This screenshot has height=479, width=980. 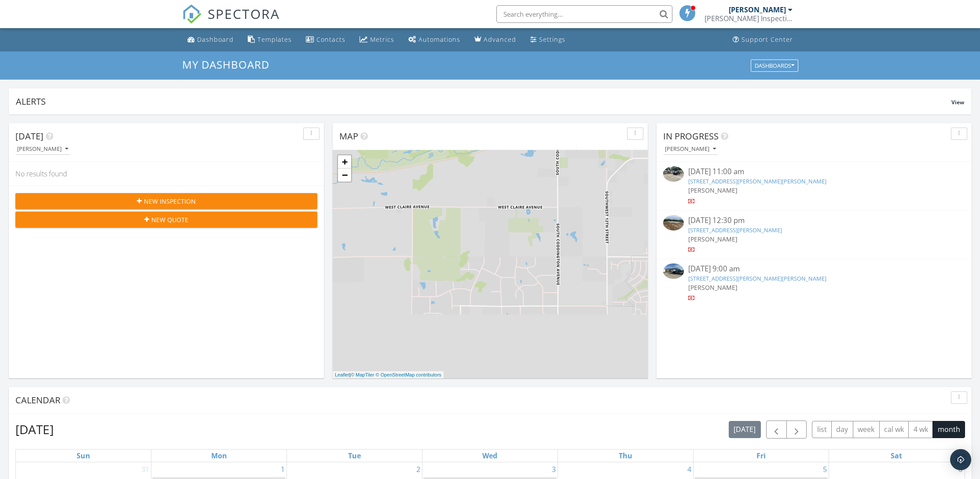 What do you see at coordinates (283, 469) in the screenshot?
I see `a: Go to September 1, 2025` at bounding box center [283, 469].